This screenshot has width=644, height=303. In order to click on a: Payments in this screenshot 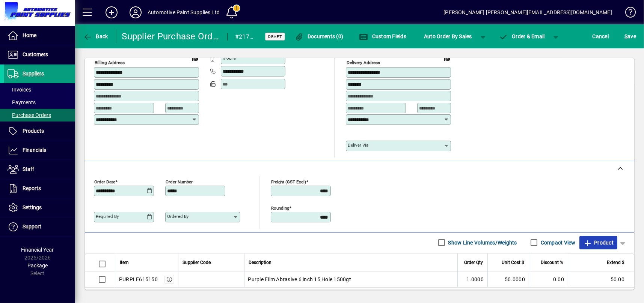, I will do `click(39, 103)`.